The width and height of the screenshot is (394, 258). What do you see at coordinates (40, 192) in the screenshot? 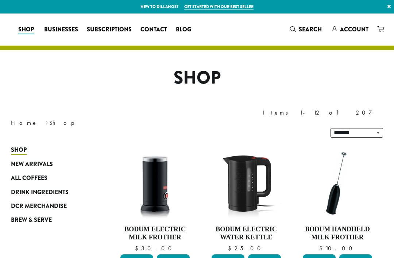
I see `span: Drink Ingredients` at bounding box center [40, 192].